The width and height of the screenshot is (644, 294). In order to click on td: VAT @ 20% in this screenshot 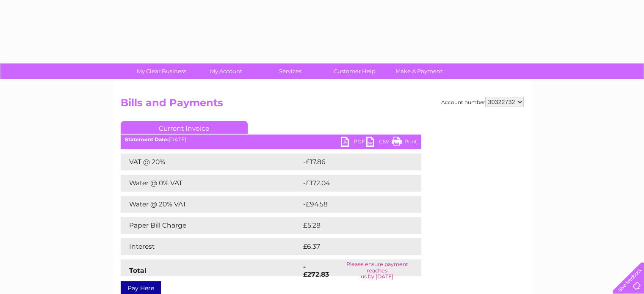, I will do `click(211, 162)`.